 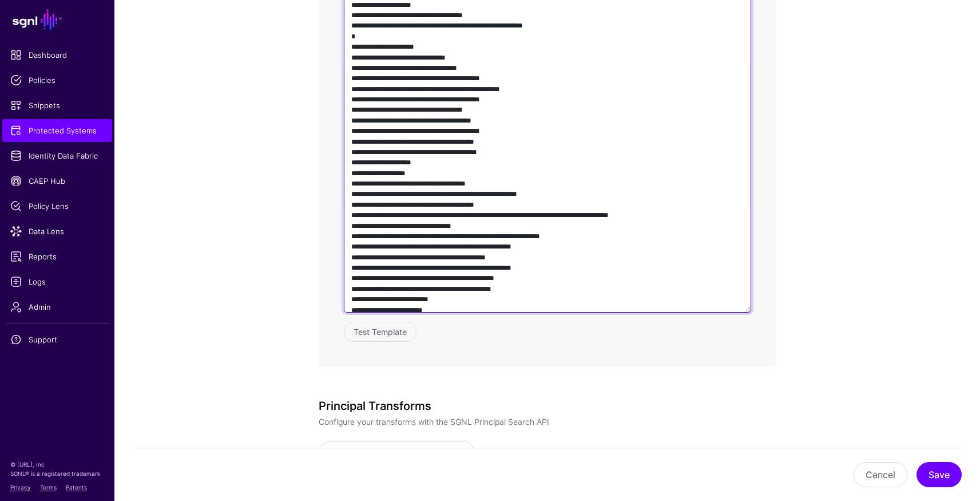 I want to click on span: Identity Data Fabric, so click(x=58, y=156).